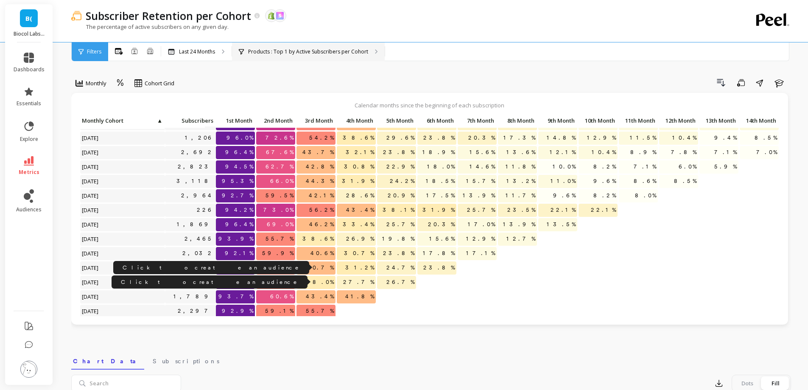  What do you see at coordinates (521, 196) in the screenshot?
I see `span: 11.7%` at bounding box center [521, 196].